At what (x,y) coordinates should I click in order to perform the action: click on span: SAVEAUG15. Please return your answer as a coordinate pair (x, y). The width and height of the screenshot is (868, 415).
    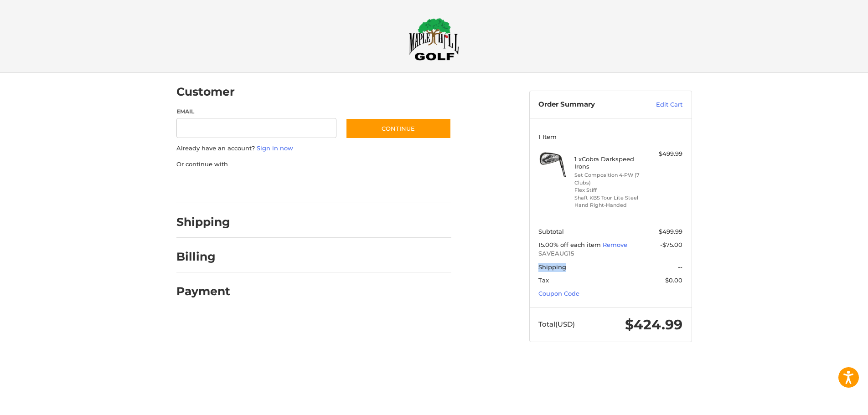
    Looking at the image, I should click on (611, 254).